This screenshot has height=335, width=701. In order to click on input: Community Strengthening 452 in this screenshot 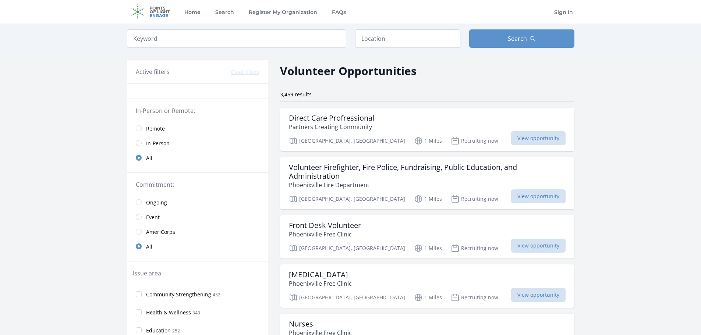, I will do `click(139, 294)`.